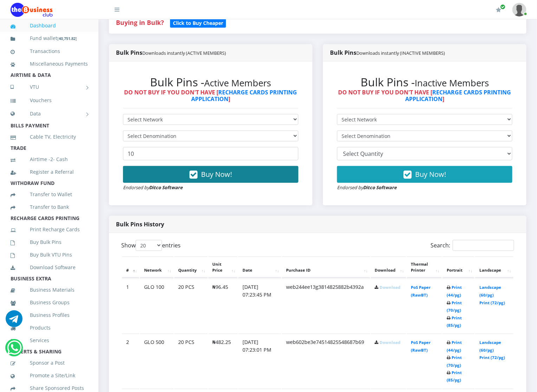  What do you see at coordinates (49, 341) in the screenshot?
I see `a: Services` at bounding box center [49, 341].